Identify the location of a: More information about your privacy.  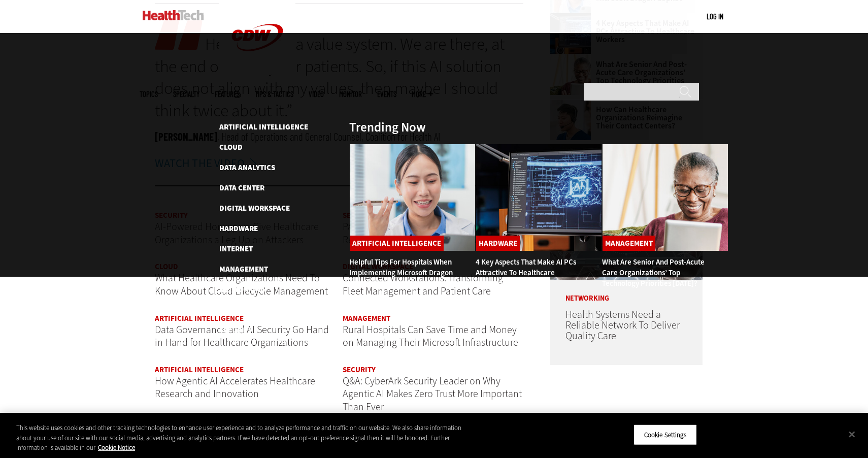
(117, 447).